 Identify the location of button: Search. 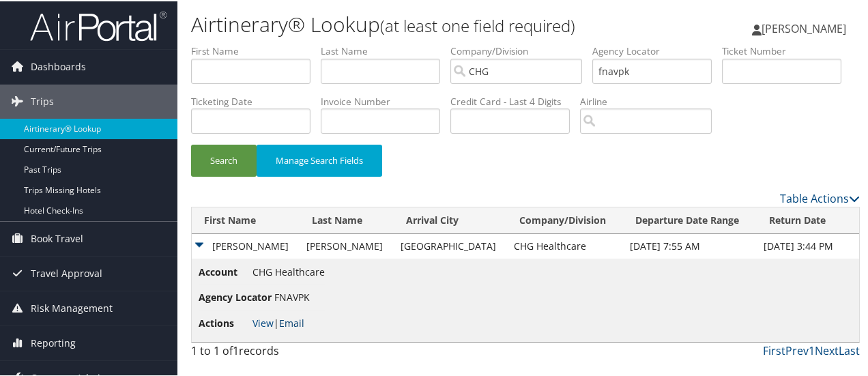
(224, 159).